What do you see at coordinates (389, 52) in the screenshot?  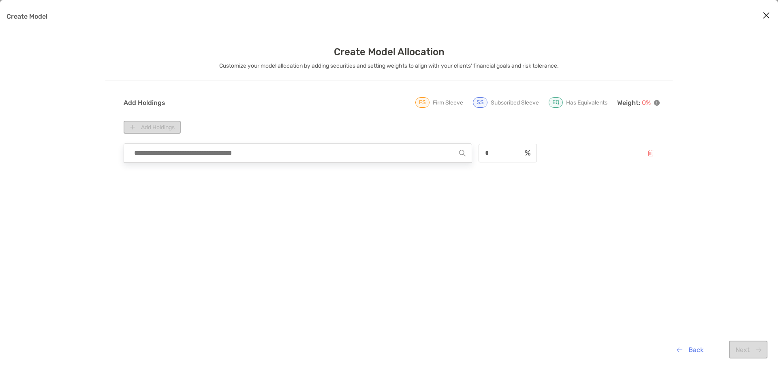 I see `h3: Create Model Allocation` at bounding box center [389, 52].